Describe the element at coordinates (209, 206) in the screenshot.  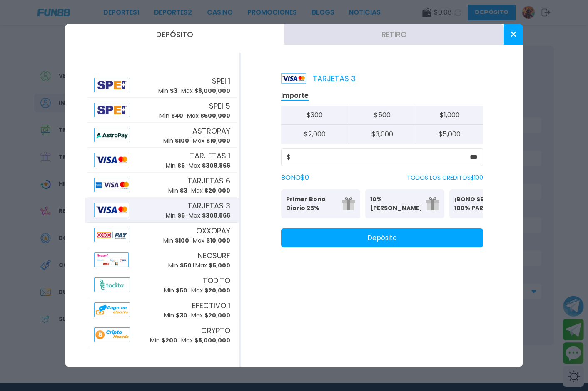
I see `span: TARJETAS 3` at that location.